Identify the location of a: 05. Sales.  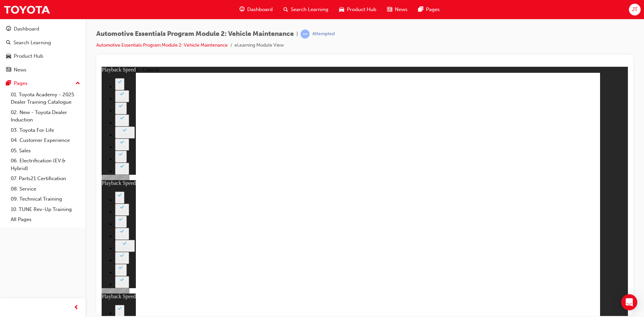
(45, 151).